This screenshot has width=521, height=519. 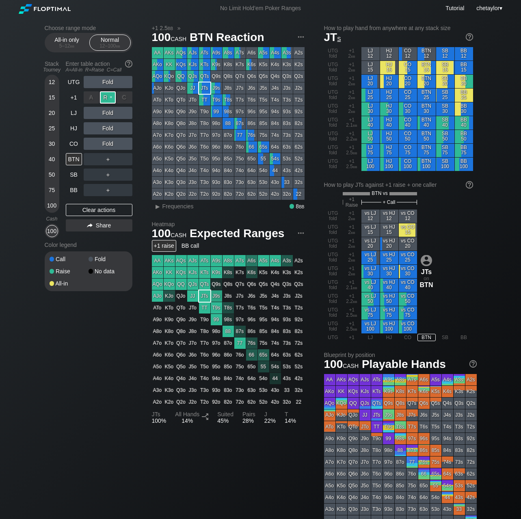 I want to click on div: QJs, so click(x=193, y=76).